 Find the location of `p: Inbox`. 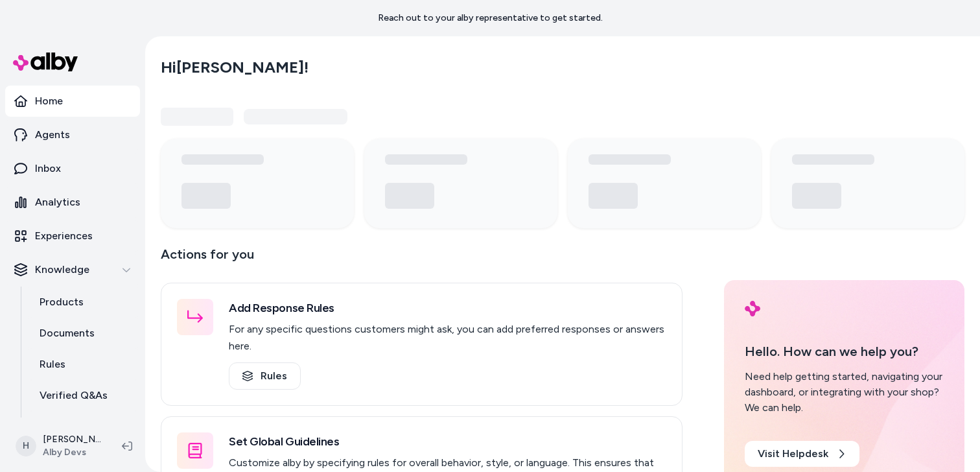

p: Inbox is located at coordinates (48, 168).